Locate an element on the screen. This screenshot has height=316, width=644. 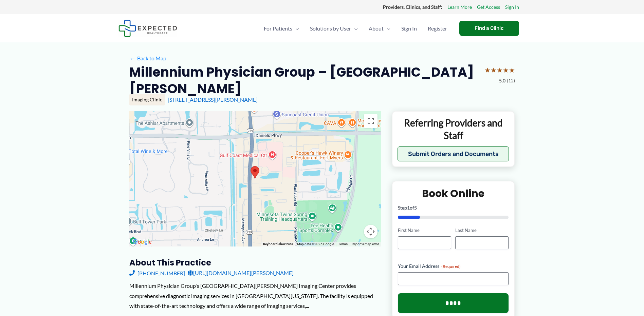
a: Terms (opens in new tab) is located at coordinates (342, 244).